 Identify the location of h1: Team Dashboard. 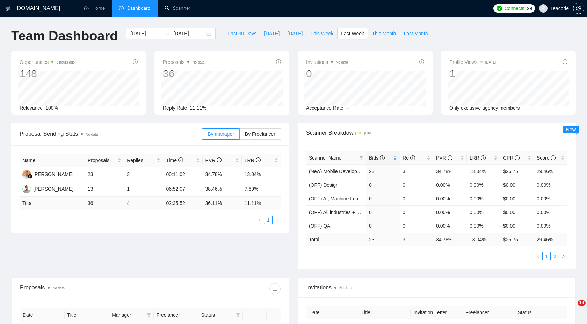
(64, 36).